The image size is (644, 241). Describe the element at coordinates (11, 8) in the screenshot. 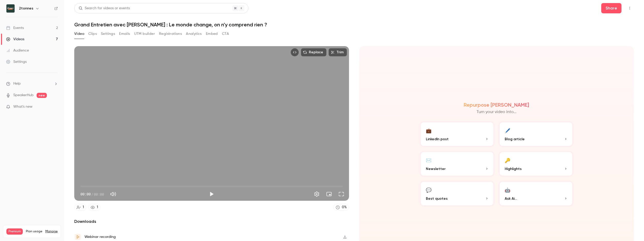

I see `img: 2tonnes` at that location.